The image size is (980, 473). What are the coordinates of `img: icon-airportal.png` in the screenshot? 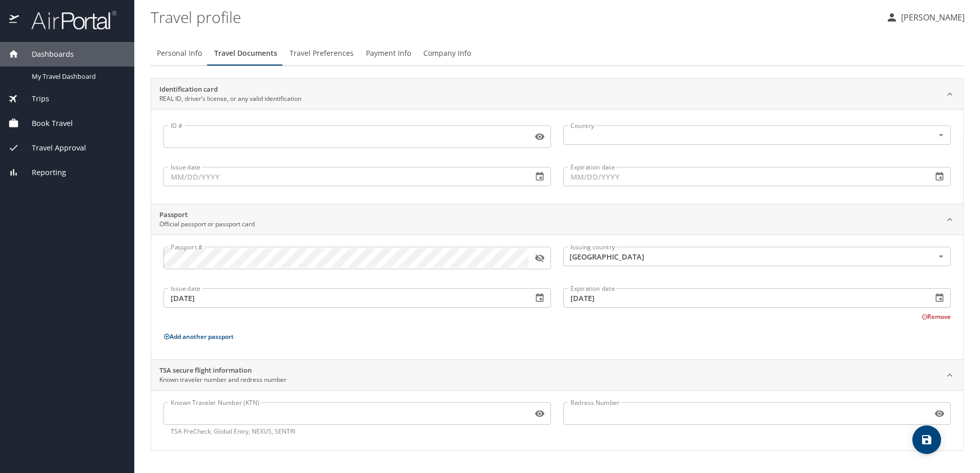 It's located at (14, 20).